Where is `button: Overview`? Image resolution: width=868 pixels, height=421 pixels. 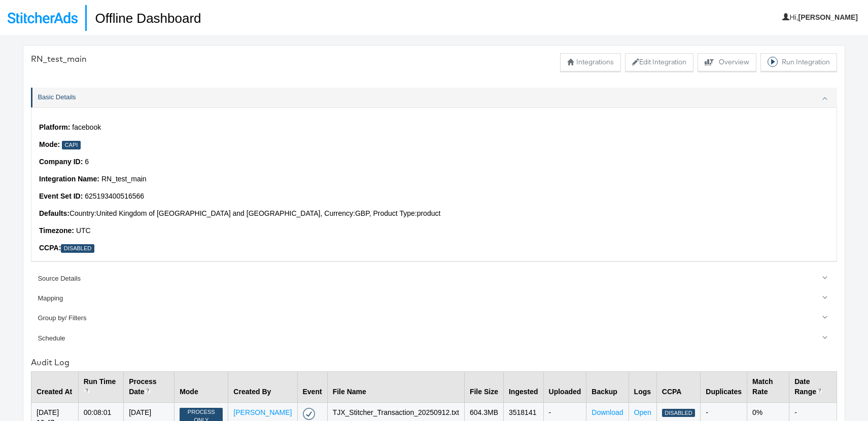 button: Overview is located at coordinates (727, 62).